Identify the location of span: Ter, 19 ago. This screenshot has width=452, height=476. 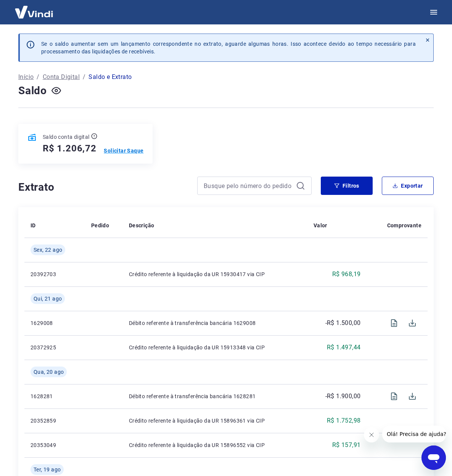
(47, 469).